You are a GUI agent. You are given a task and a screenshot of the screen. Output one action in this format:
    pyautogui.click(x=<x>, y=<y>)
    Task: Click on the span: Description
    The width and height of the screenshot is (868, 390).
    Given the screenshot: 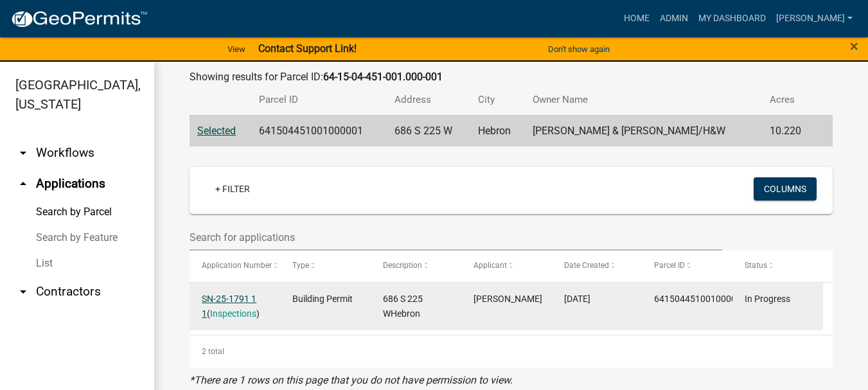 What is the action you would take?
    pyautogui.click(x=402, y=266)
    